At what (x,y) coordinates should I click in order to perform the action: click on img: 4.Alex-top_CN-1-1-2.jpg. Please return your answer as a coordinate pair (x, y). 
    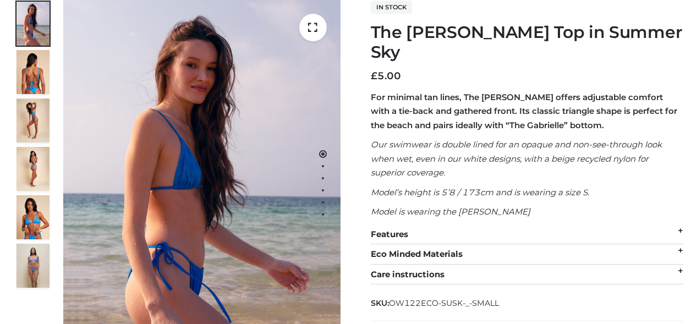
    Looking at the image, I should click on (33, 121).